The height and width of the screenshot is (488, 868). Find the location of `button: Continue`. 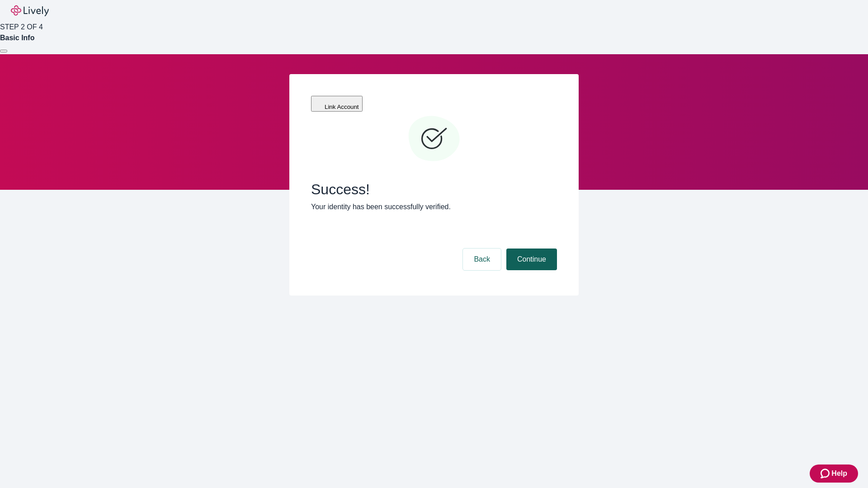

button: Continue is located at coordinates (532, 259).